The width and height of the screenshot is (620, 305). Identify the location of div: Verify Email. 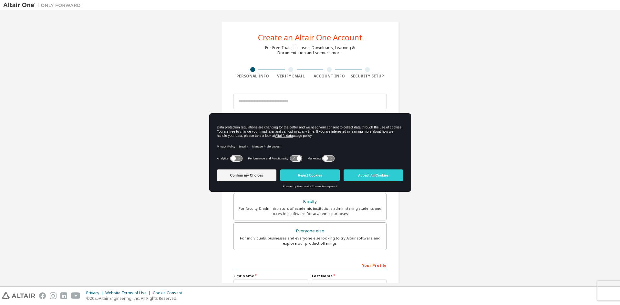
(291, 76).